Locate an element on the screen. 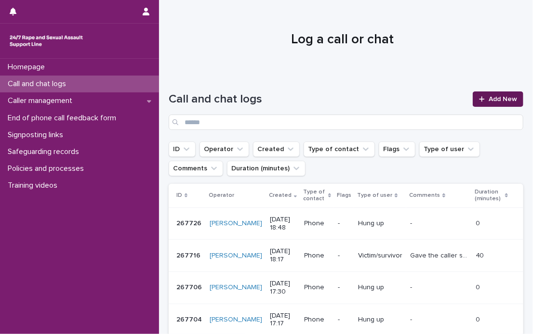 This screenshot has width=533, height=334. p: Duration (minutes) is located at coordinates (489, 196).